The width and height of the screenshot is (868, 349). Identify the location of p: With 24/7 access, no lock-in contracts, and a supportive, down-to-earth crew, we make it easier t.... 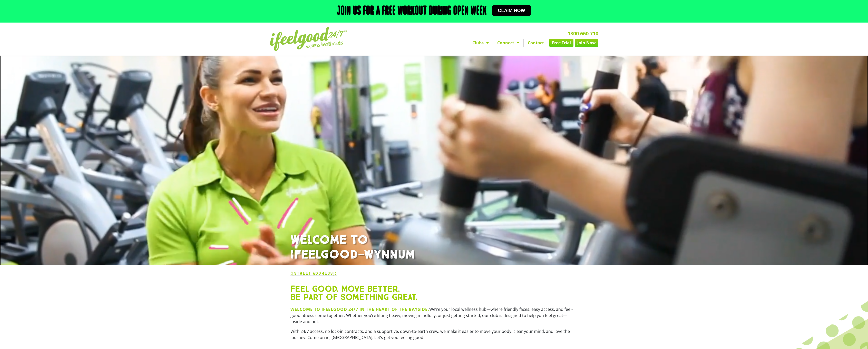
(434, 335).